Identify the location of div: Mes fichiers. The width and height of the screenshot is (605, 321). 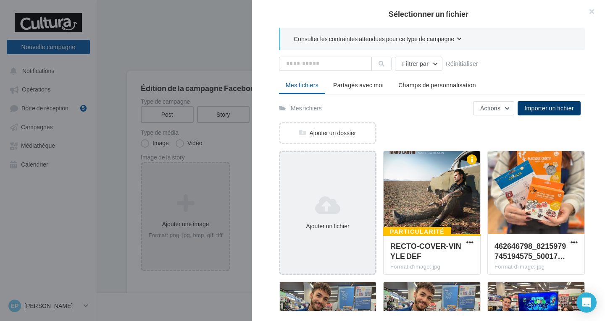
(306, 108).